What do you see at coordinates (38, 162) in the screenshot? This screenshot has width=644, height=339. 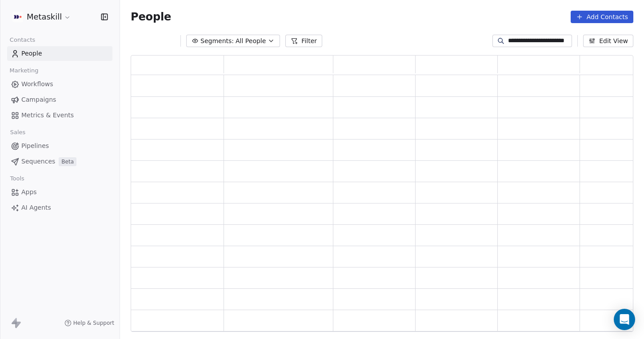 I see `span: Sequences` at bounding box center [38, 162].